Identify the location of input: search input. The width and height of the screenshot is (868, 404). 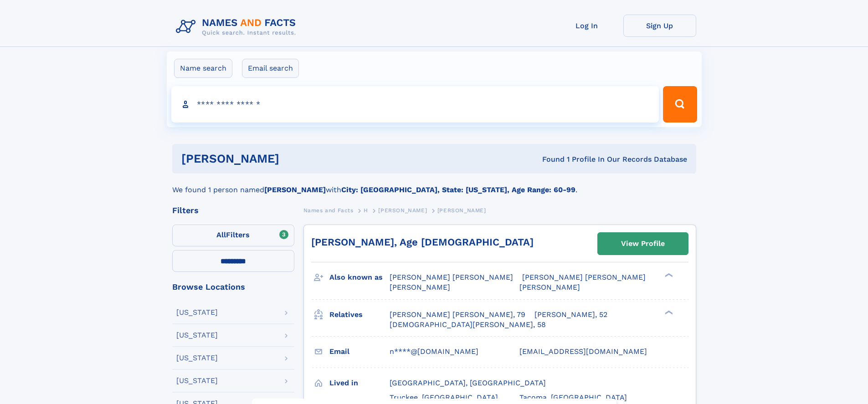
(415, 105).